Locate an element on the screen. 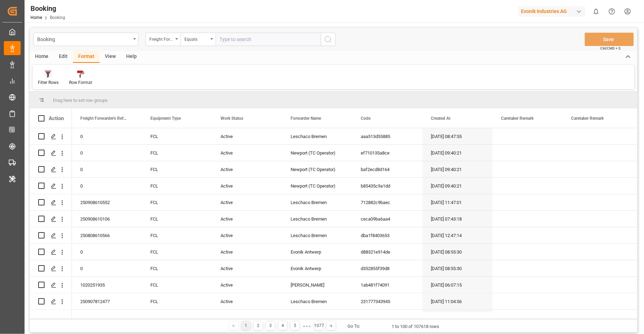 Image resolution: width=644 pixels, height=334 pixels. span: Work Status is located at coordinates (231, 118).